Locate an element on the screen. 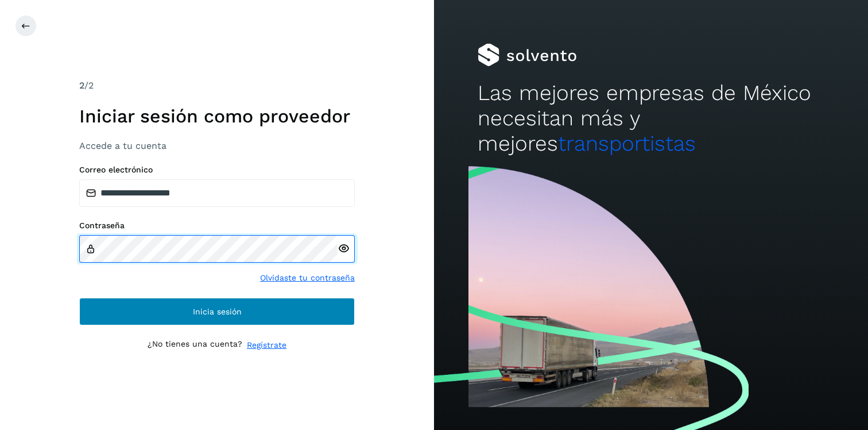 The width and height of the screenshot is (868, 430). span: 2 is located at coordinates (81, 85).